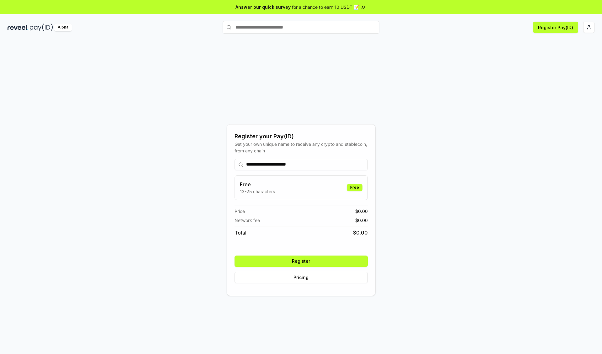 The image size is (602, 354). What do you see at coordinates (240, 211) in the screenshot?
I see `span: Price` at bounding box center [240, 211].